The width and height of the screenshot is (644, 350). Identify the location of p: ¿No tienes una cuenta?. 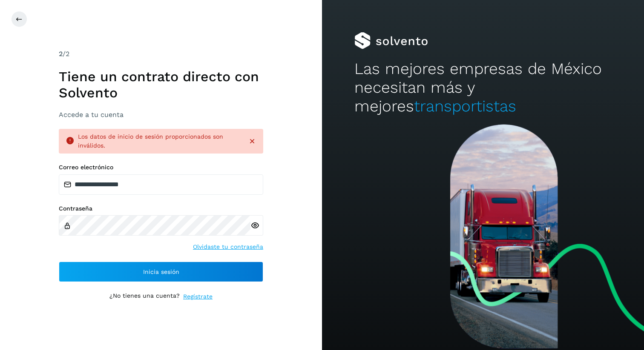
(145, 297).